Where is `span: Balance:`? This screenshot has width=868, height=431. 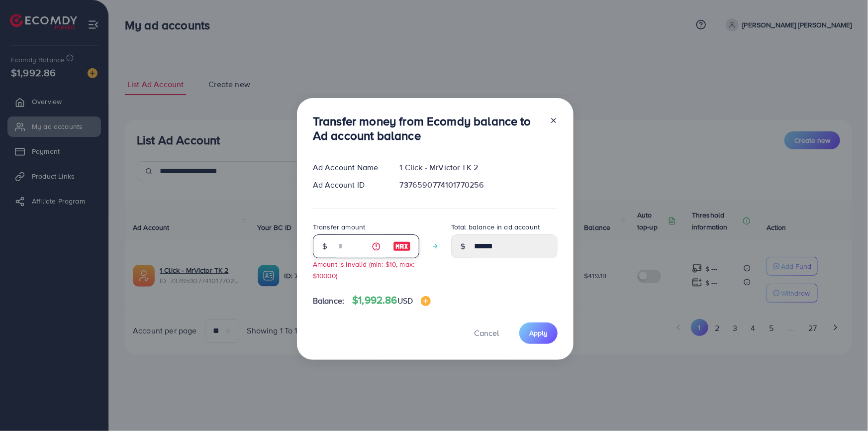 span: Balance: is located at coordinates (328, 301).